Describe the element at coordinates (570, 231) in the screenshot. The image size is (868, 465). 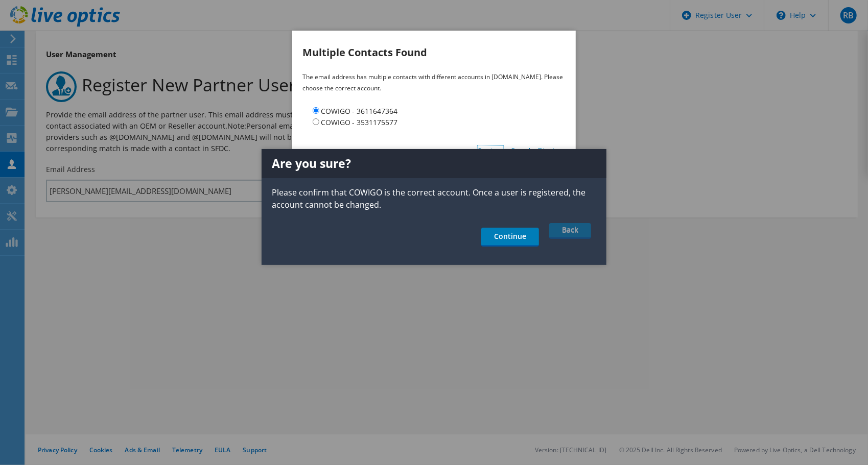
I see `a: Back` at that location.